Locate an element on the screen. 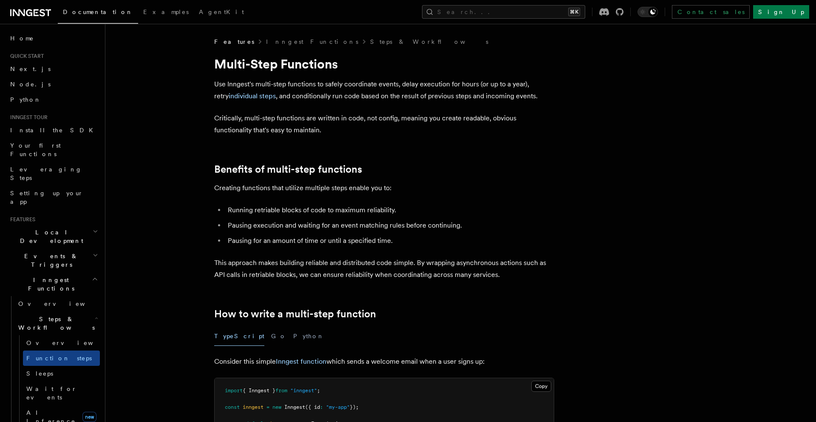 The image size is (816, 422). span: Install the SDK is located at coordinates (54, 130).